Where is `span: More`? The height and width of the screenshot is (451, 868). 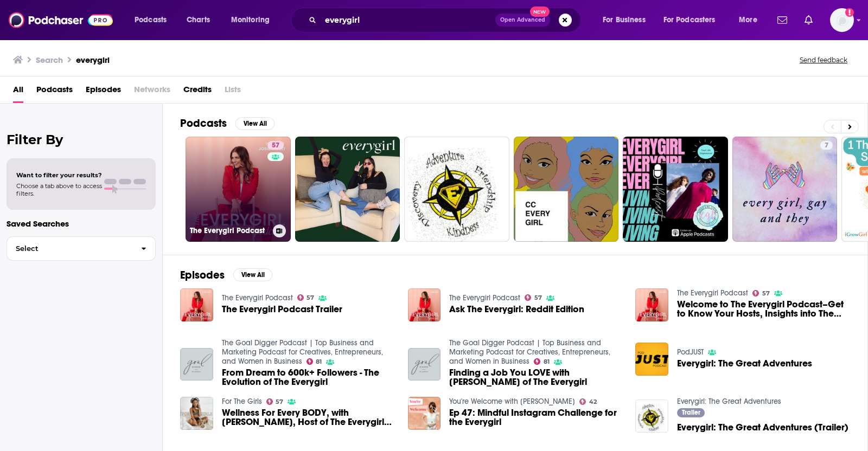 span: More is located at coordinates (748, 20).